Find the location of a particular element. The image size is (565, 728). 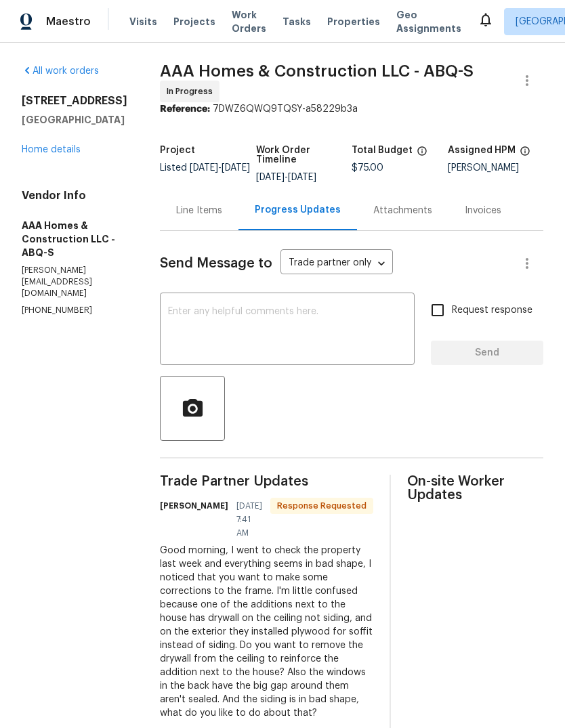

h5: Assigned HPM is located at coordinates (482, 150).